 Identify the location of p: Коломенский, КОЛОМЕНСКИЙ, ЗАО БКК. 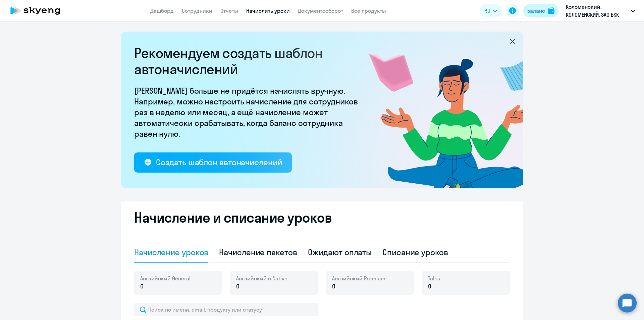
(597, 11).